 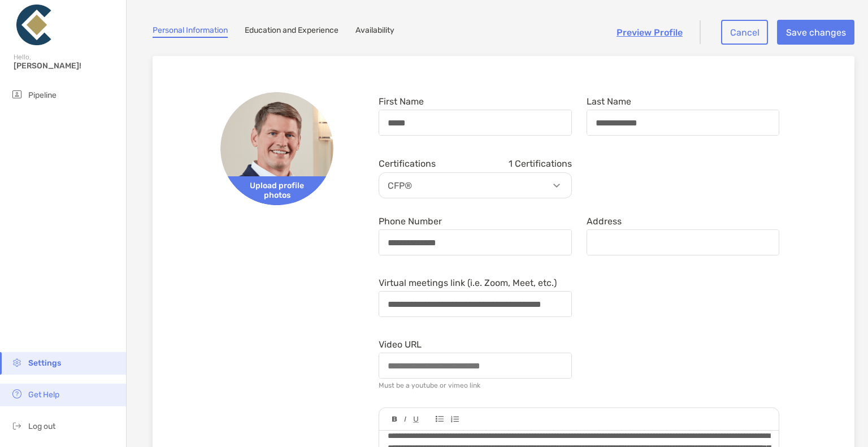 What do you see at coordinates (292, 31) in the screenshot?
I see `a: Education and Experience` at bounding box center [292, 31].